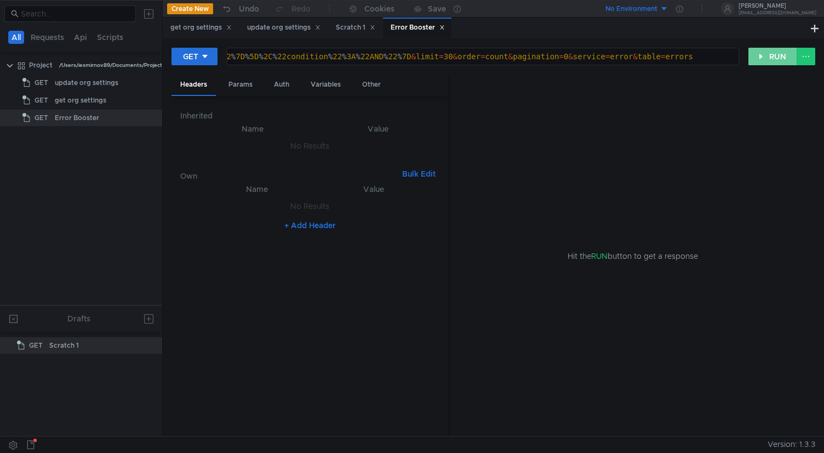 This screenshot has width=824, height=453. I want to click on div: Undo, so click(249, 9).